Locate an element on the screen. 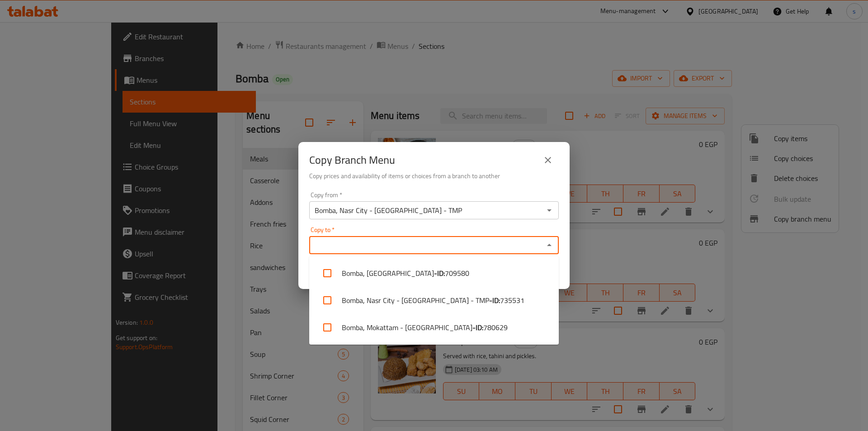 This screenshot has height=431, width=868. button: Open is located at coordinates (549, 211).